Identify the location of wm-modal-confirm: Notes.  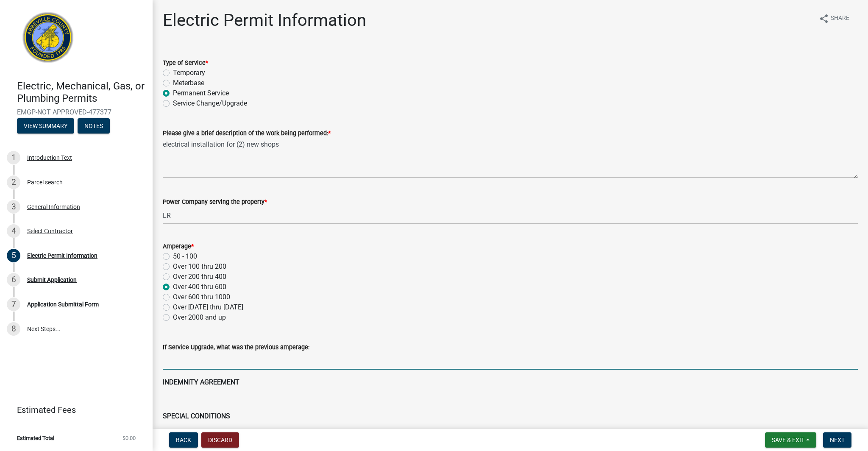
(94, 126).